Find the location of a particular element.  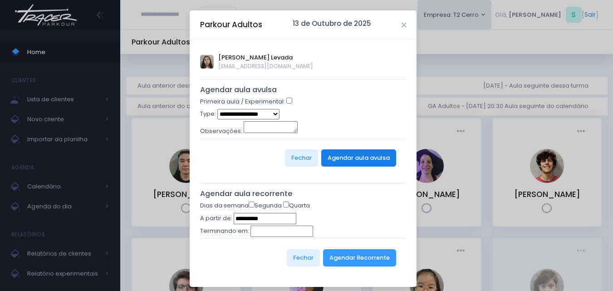

h5: Agendar aula avulsa is located at coordinates (303, 90).